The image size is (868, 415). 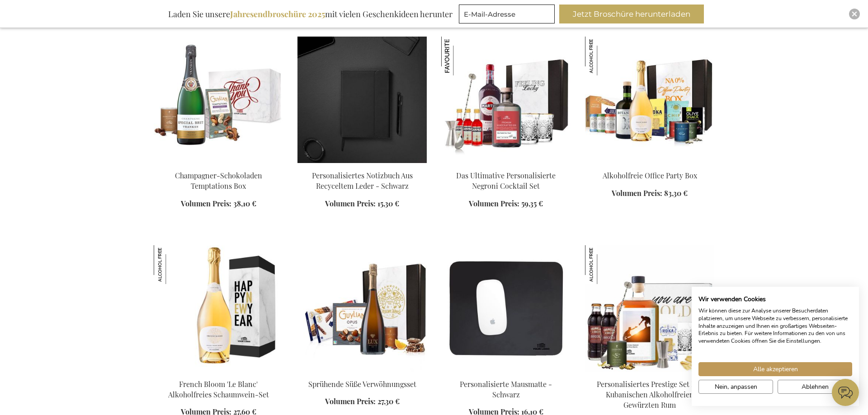 What do you see at coordinates (650, 193) in the screenshot?
I see `a: Volumen Preis: 83,30 €` at bounding box center [650, 193].